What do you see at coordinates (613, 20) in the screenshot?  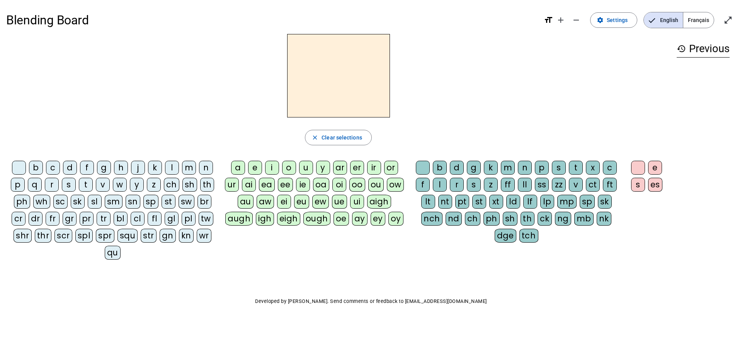 I see `button: Settings` at bounding box center [613, 20].